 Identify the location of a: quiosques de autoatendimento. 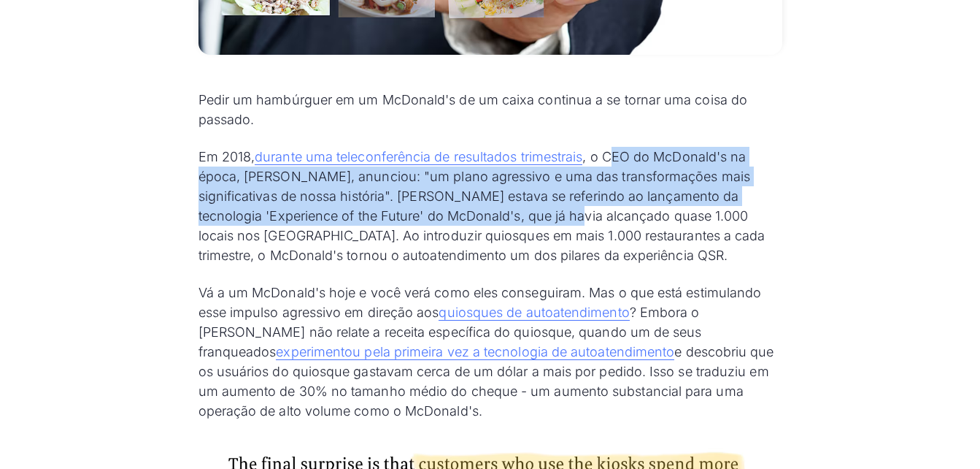
(533, 313).